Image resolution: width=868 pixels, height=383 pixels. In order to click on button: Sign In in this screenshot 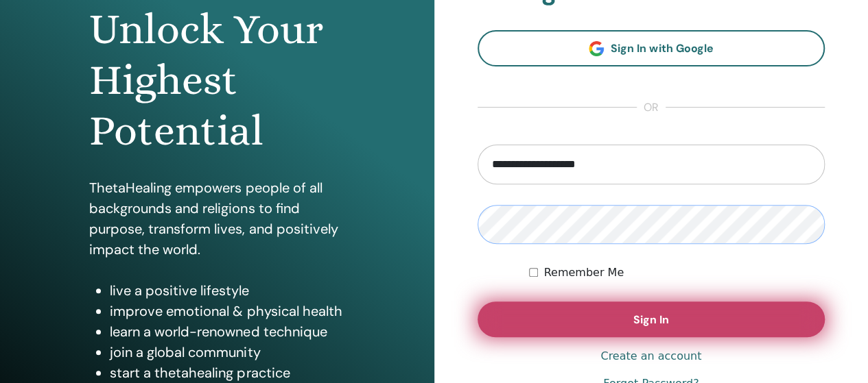, I will do `click(651, 319)`.